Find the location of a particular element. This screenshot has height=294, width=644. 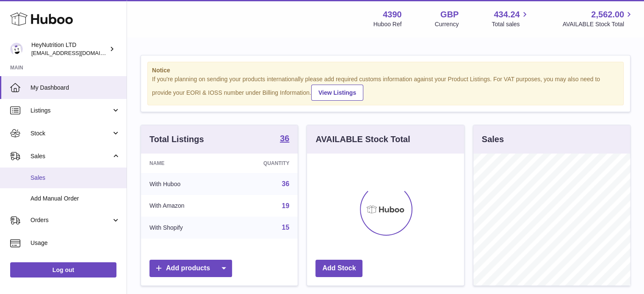

td: With Huboo is located at coordinates (184, 184).